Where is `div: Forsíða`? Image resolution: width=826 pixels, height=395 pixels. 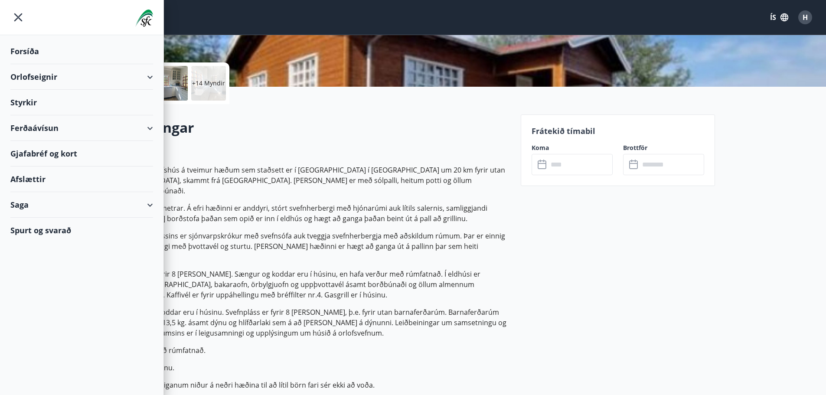
div: Forsíða is located at coordinates (82, 51).